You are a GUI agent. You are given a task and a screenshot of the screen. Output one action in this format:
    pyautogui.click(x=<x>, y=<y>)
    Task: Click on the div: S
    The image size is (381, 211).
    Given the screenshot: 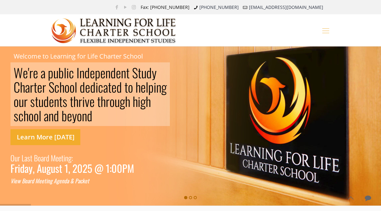 What is the action you would take?
    pyautogui.click(x=135, y=72)
    